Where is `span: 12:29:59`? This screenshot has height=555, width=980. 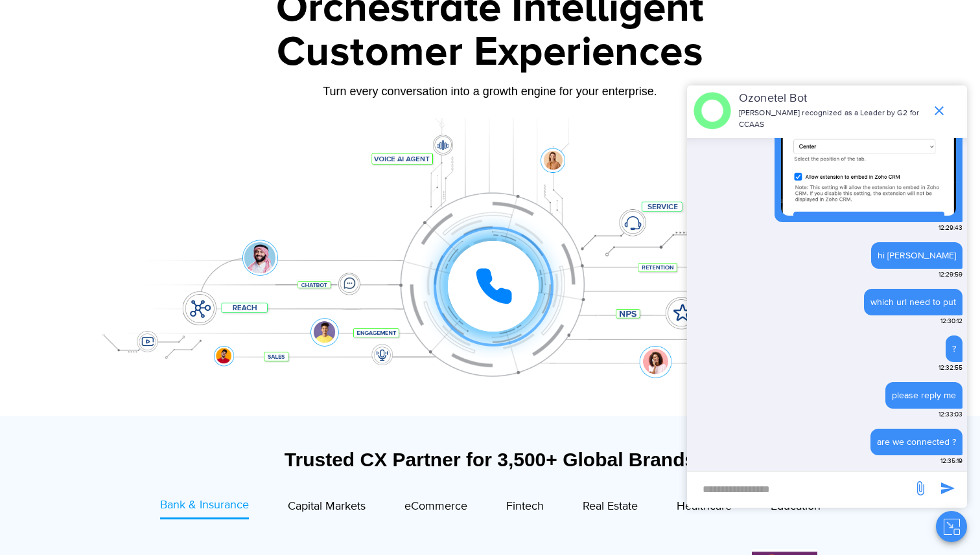 span: 12:29:59 is located at coordinates (950, 275).